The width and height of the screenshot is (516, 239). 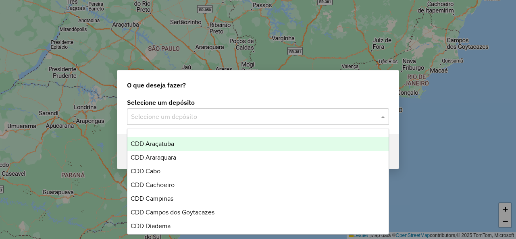 I want to click on span: CDD Campos dos Goytacazes, so click(x=173, y=212).